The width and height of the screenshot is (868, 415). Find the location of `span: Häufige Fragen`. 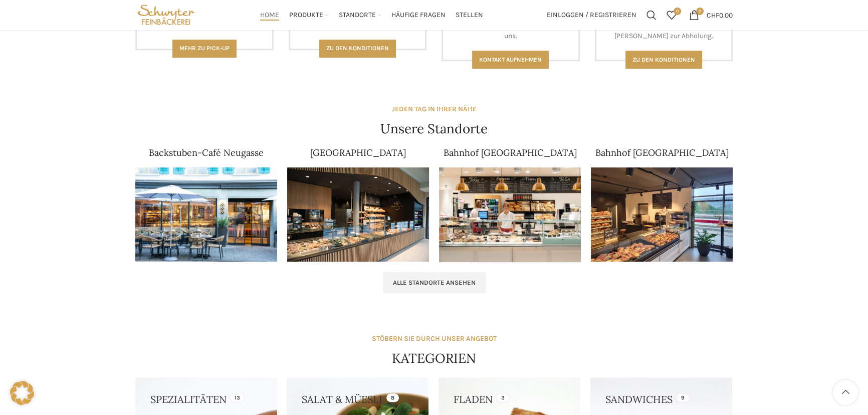

span: Häufige Fragen is located at coordinates (418, 15).